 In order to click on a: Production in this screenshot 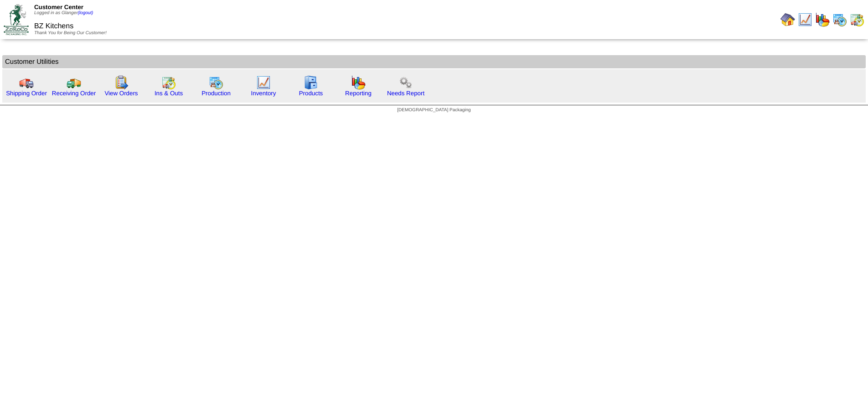, I will do `click(216, 93)`.